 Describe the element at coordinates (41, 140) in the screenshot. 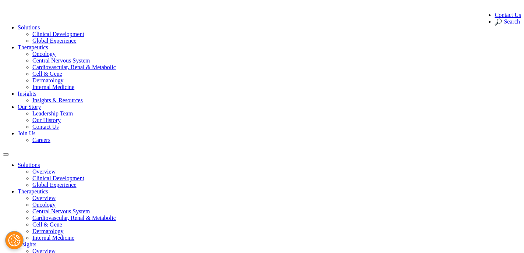

I see `a: Careers` at that location.